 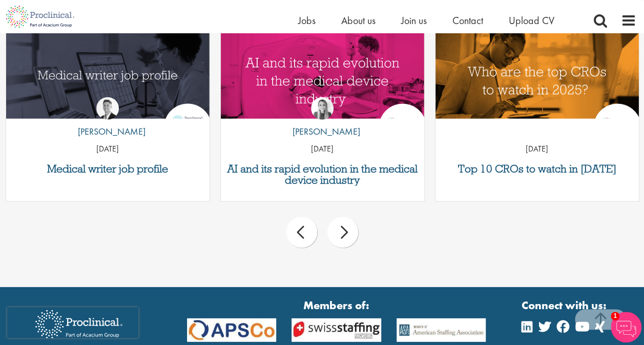 I want to click on div: next, so click(x=343, y=233).